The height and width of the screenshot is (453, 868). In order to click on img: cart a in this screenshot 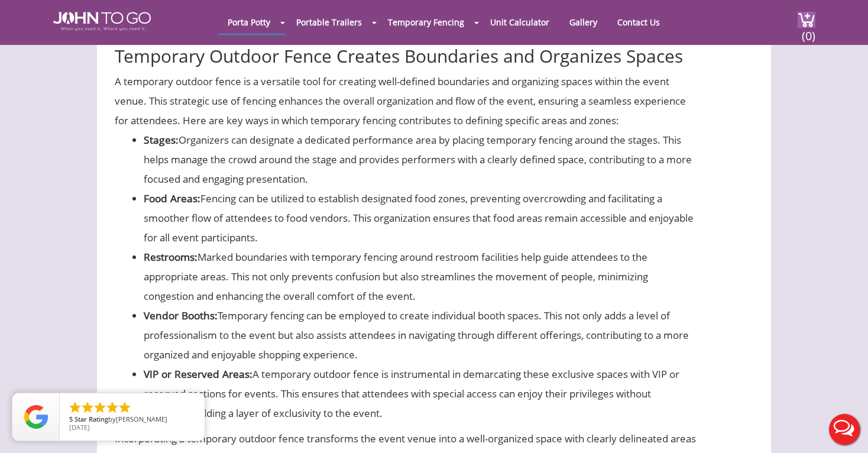, I will do `click(807, 20)`.